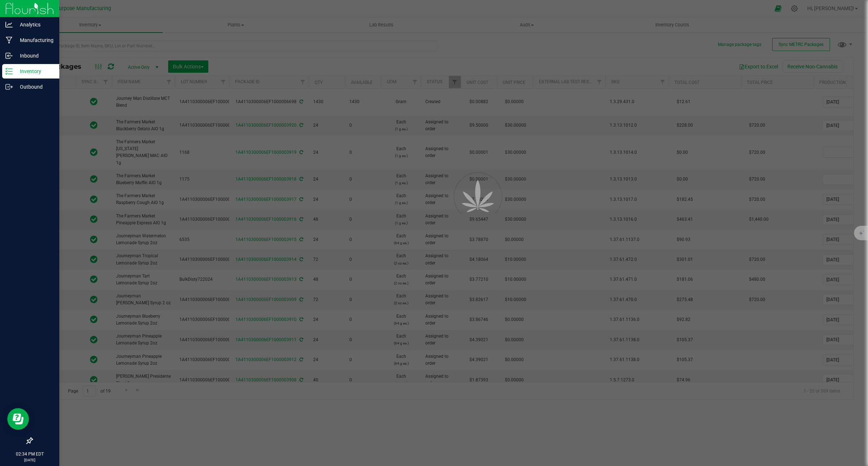 The height and width of the screenshot is (466, 868). Describe the element at coordinates (35, 72) in the screenshot. I see `p: Inventory` at that location.